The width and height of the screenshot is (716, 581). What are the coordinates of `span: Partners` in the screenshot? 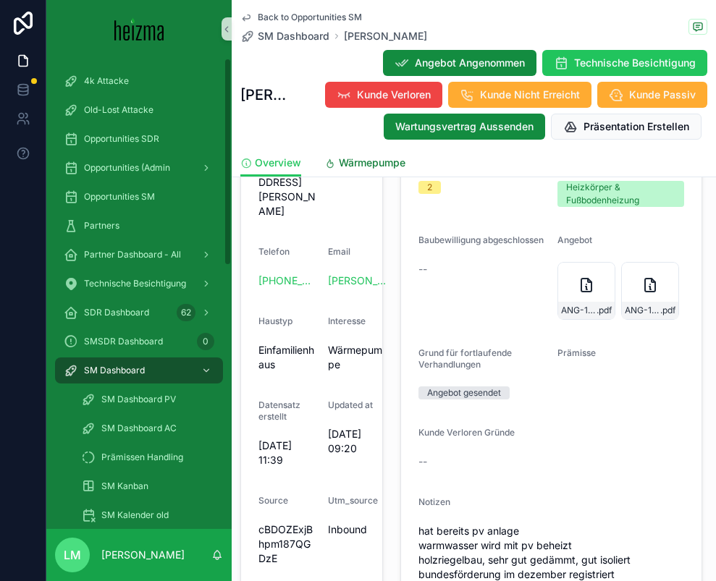 It's located at (101, 226).